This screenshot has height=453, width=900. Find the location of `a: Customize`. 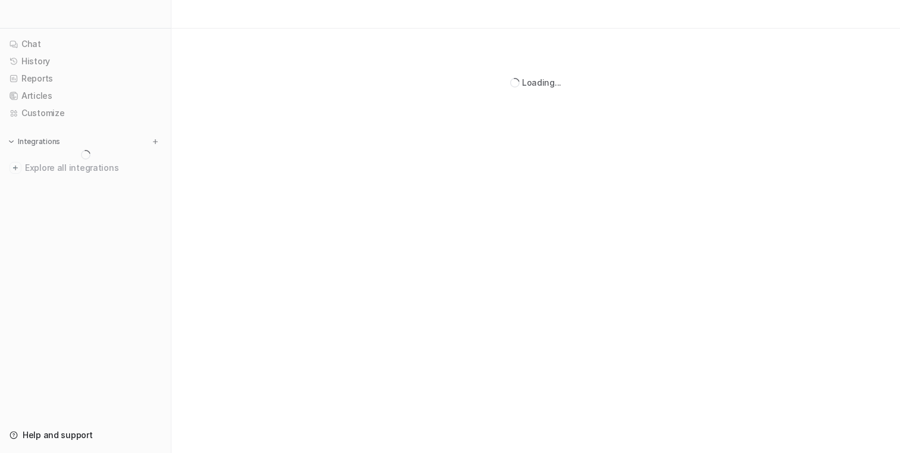

a: Customize is located at coordinates (85, 113).